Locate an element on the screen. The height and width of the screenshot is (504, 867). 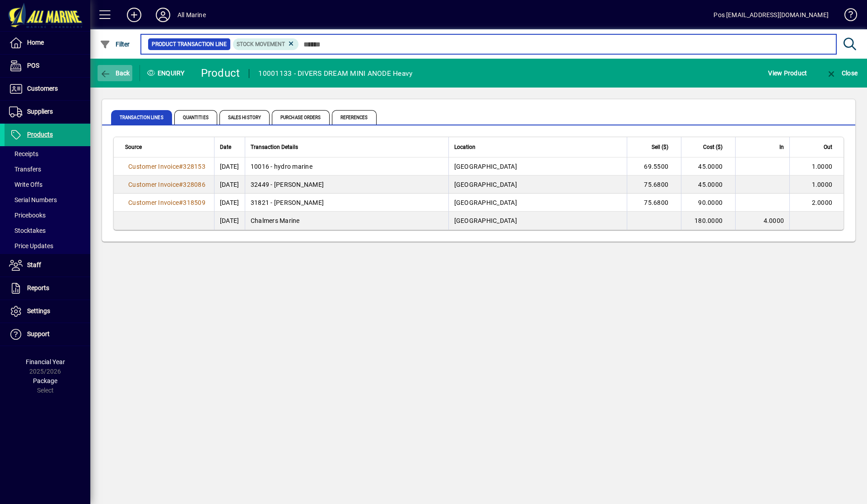
span: Support is located at coordinates (38, 334).